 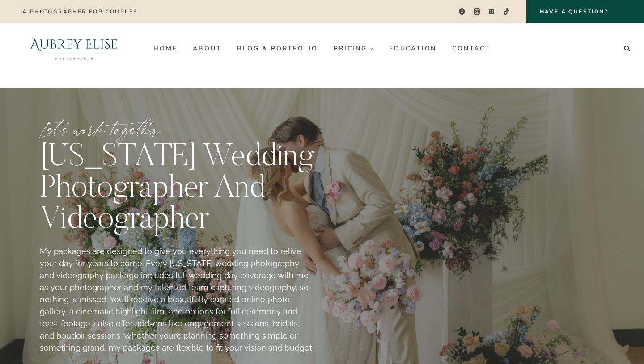 I want to click on a: TikTok, so click(x=506, y=12).